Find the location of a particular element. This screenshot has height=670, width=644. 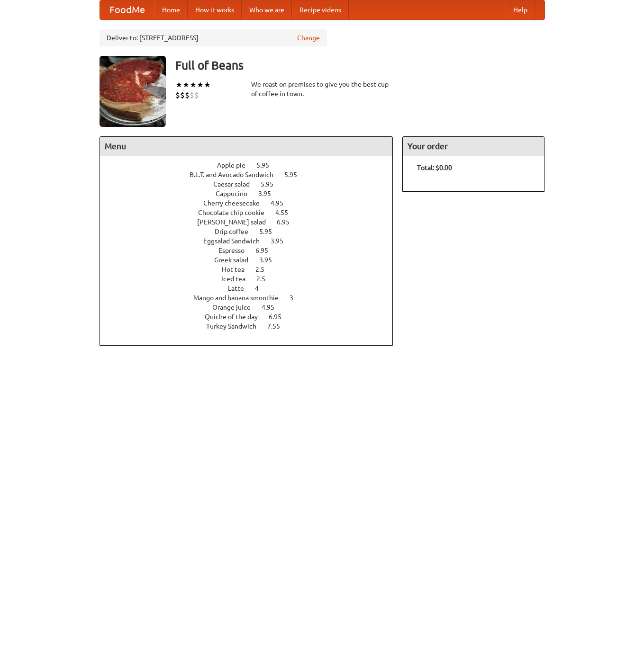

span: Drip coffee is located at coordinates (236, 232).